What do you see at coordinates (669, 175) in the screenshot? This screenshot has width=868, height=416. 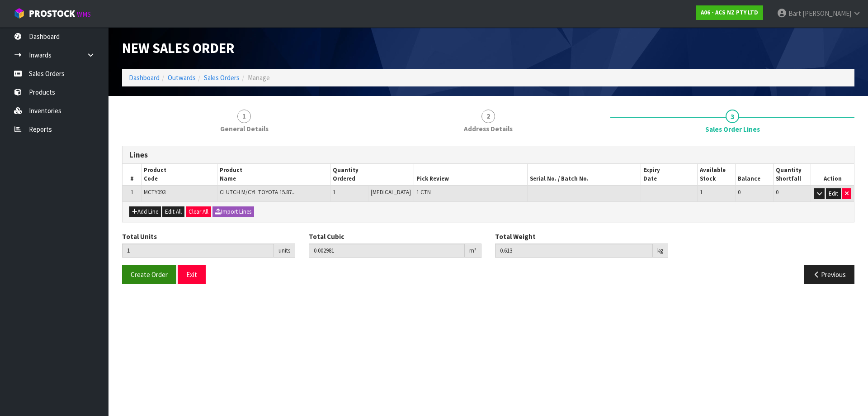 I see `th: Expiry Date` at bounding box center [669, 175].